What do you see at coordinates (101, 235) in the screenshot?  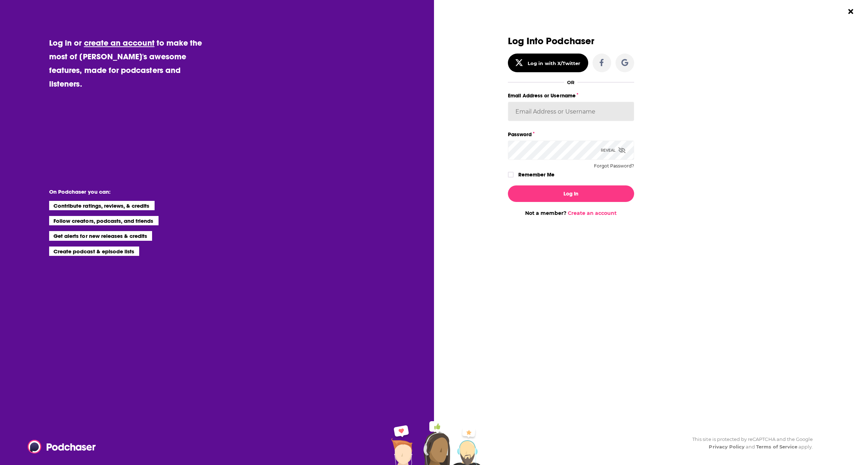 I see `li: Get alerts for new releases & credits` at bounding box center [101, 235].